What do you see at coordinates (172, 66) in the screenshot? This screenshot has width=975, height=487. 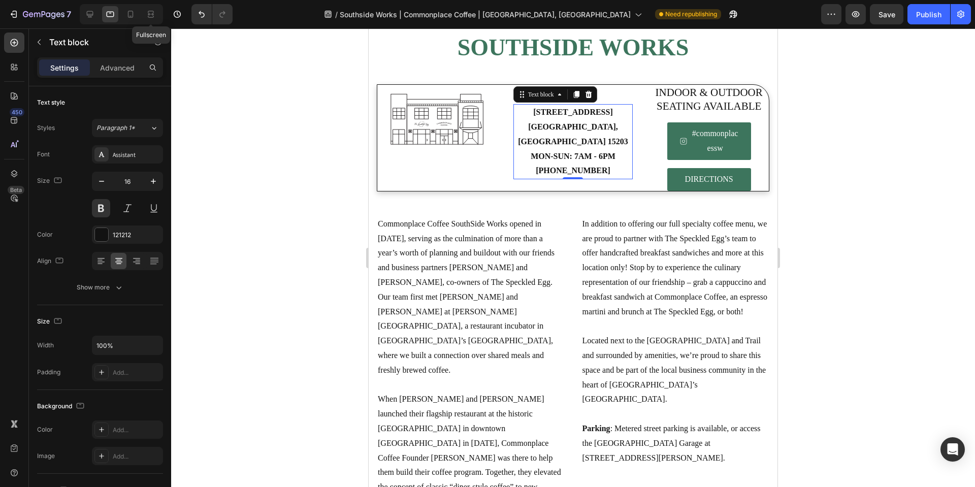 I see `div: Text block` at bounding box center [172, 66].